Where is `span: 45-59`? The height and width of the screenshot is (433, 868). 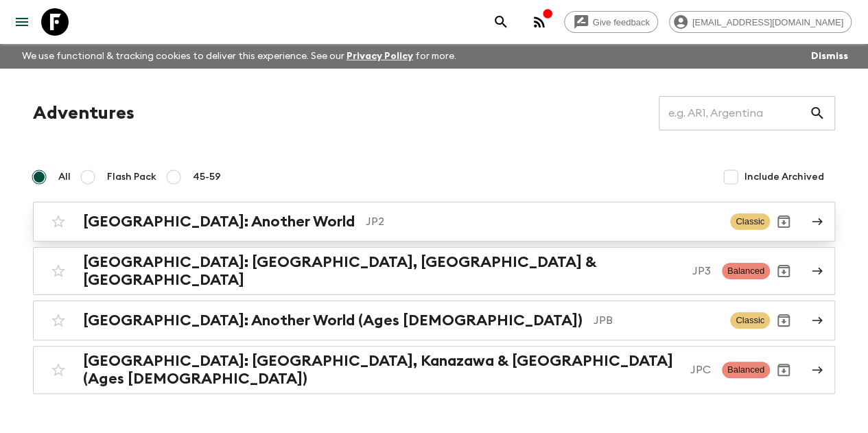 span: 45-59 is located at coordinates (207, 177).